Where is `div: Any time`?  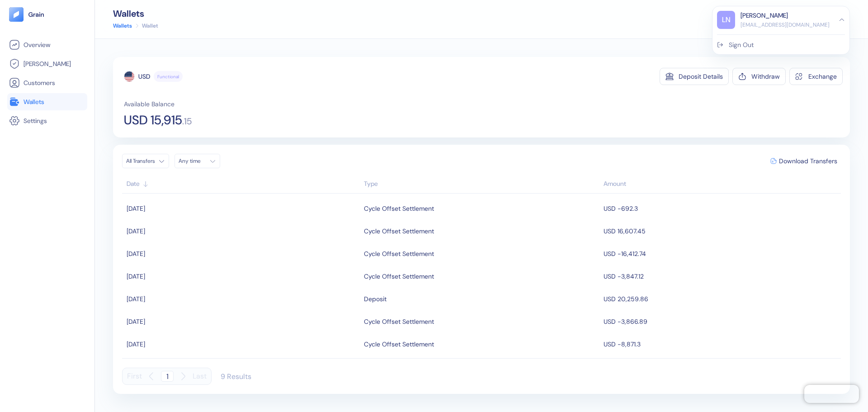
div: Any time is located at coordinates (192, 161).